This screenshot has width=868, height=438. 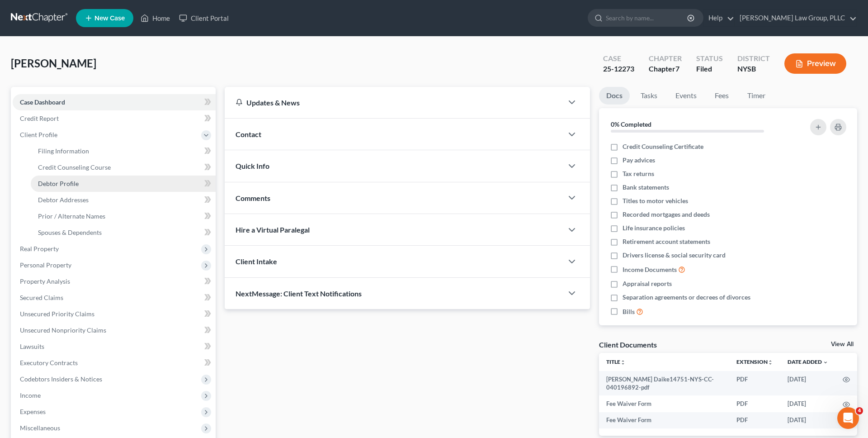 I want to click on a: Titleunfold_more, so click(x=616, y=361).